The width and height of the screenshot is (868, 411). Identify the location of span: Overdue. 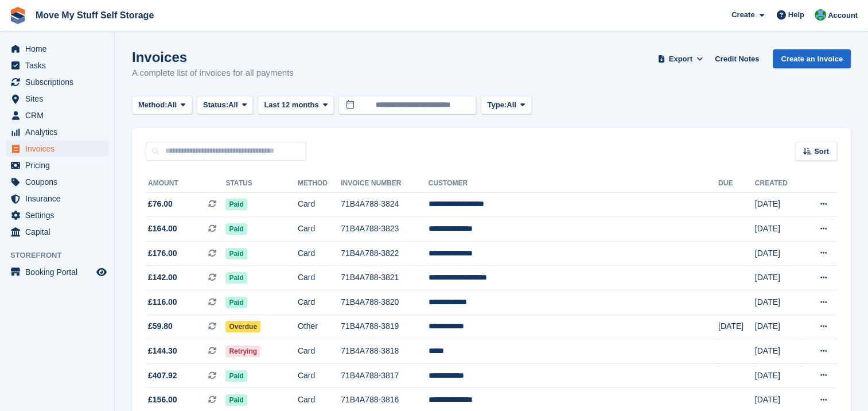
(243, 327).